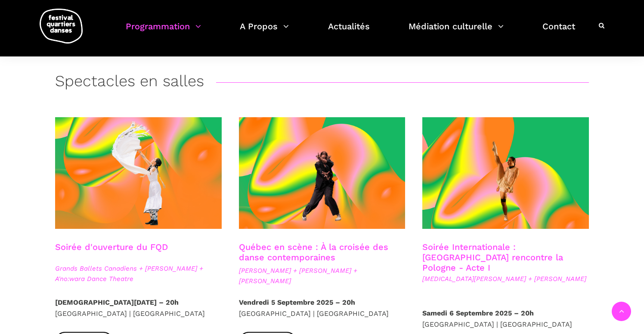 The height and width of the screenshot is (334, 644). Describe the element at coordinates (297, 302) in the screenshot. I see `strong: Vendredi 5 Septembre 2025 – 20h` at that location.